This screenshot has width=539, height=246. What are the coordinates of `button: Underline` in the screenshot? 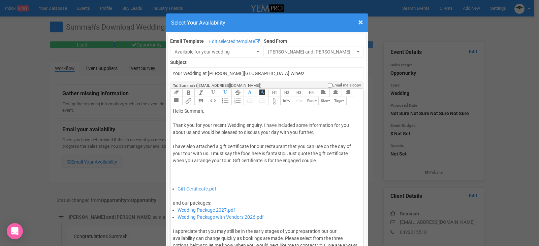 It's located at (213, 93).